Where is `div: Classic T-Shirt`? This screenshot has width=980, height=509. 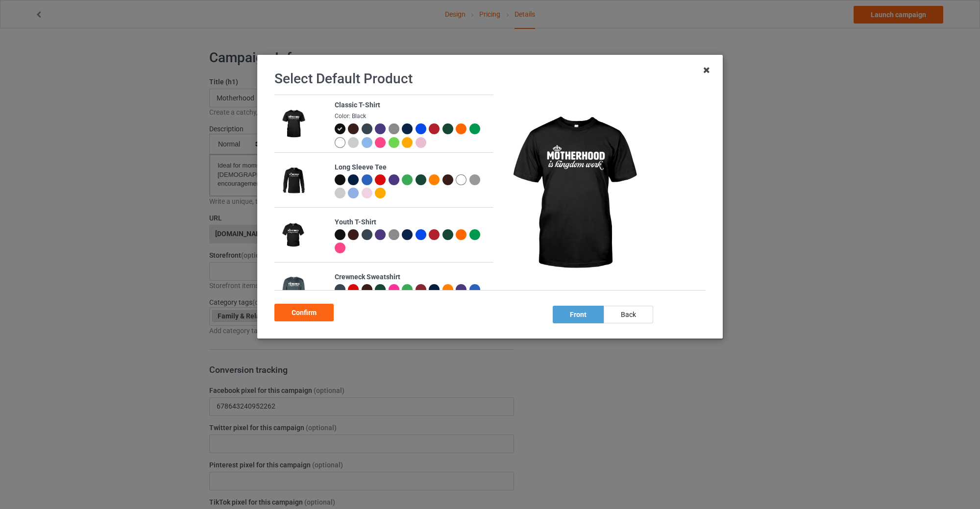
div: Classic T-Shirt is located at coordinates (411, 105).